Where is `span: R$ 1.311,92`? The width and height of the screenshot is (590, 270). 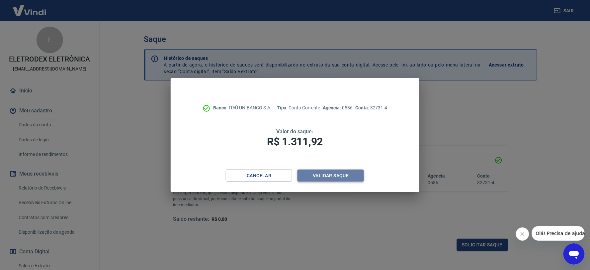
span: R$ 1.311,92 is located at coordinates (295, 142).